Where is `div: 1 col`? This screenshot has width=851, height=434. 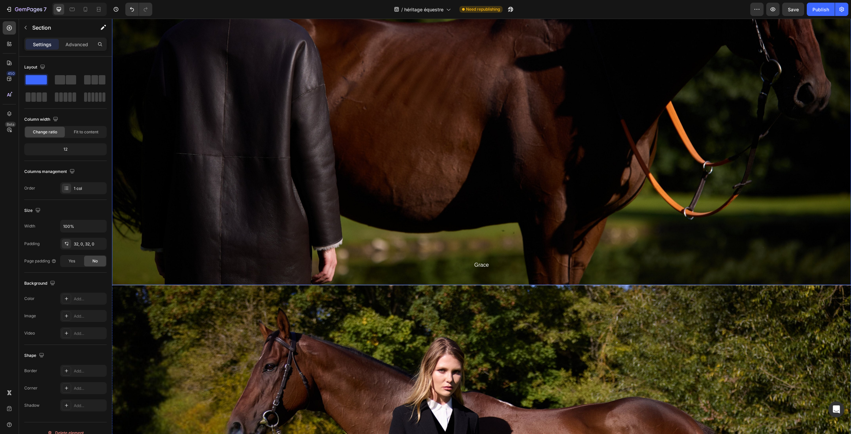
div: 1 col is located at coordinates (89, 188).